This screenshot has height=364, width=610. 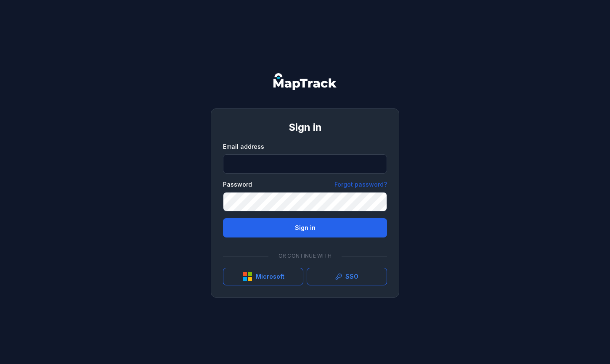 What do you see at coordinates (305, 127) in the screenshot?
I see `h1: Sign in` at bounding box center [305, 127].